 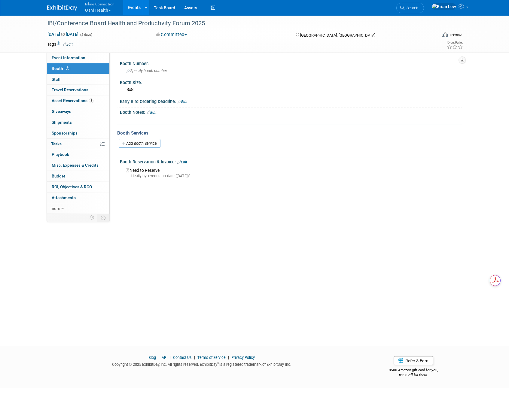 What do you see at coordinates (78, 198) in the screenshot?
I see `a: Attachments` at bounding box center [78, 198].